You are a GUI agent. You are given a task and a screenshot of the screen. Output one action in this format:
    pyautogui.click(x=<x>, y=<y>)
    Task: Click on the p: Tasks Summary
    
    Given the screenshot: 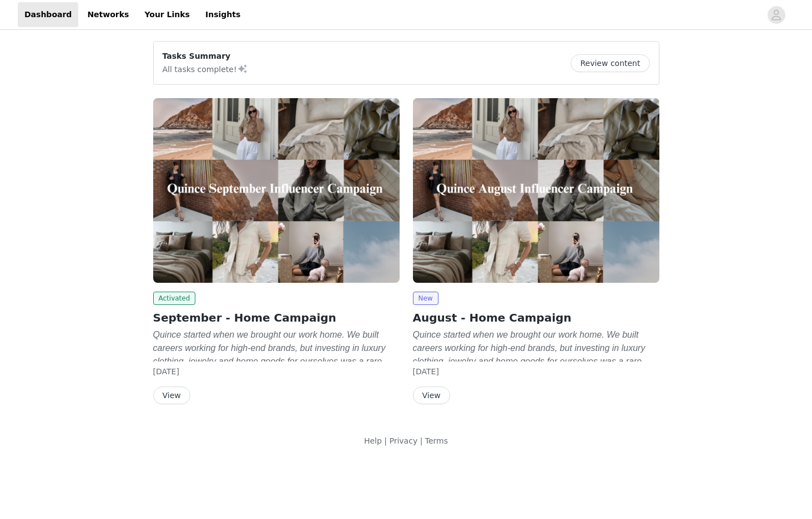 What is the action you would take?
    pyautogui.click(x=205, y=56)
    